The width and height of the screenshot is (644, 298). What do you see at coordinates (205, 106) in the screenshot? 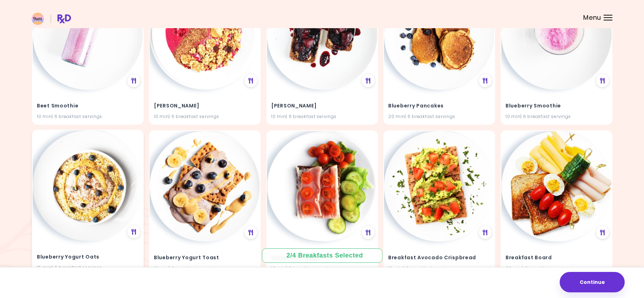
I see `h4: Berry Muesli` at bounding box center [205, 106].